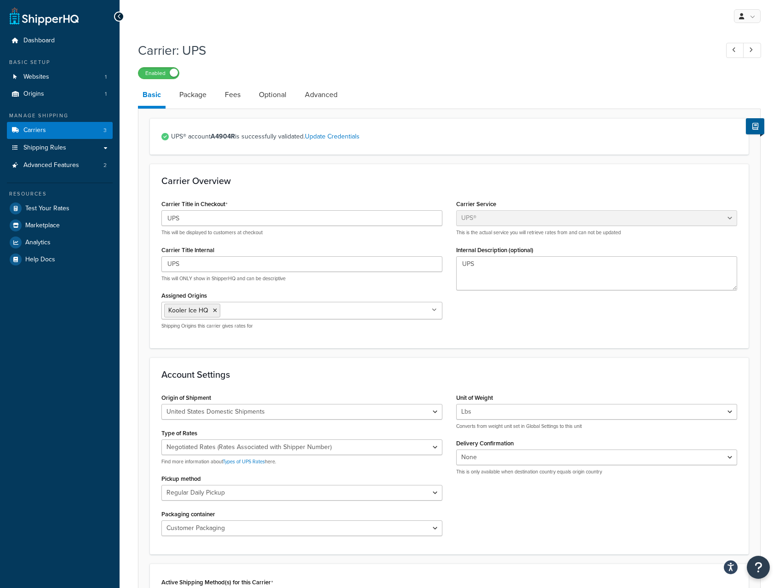  What do you see at coordinates (449, 374) in the screenshot?
I see `h3: Account Settings` at bounding box center [449, 374].